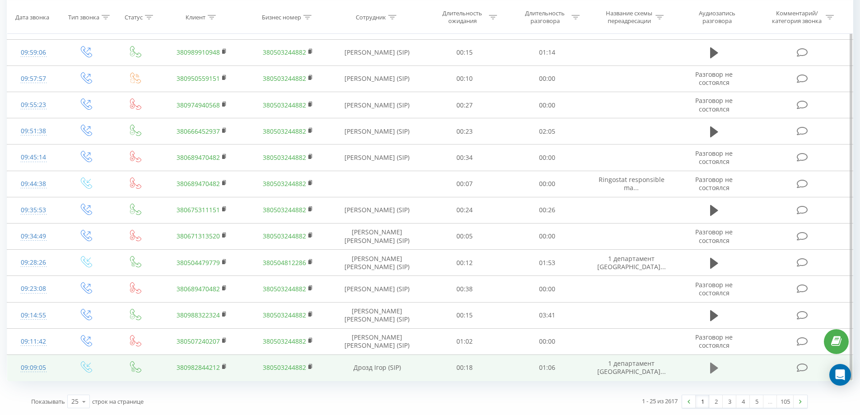 The image size is (860, 415). Describe the element at coordinates (198, 105) in the screenshot. I see `a: 380974940568` at that location.